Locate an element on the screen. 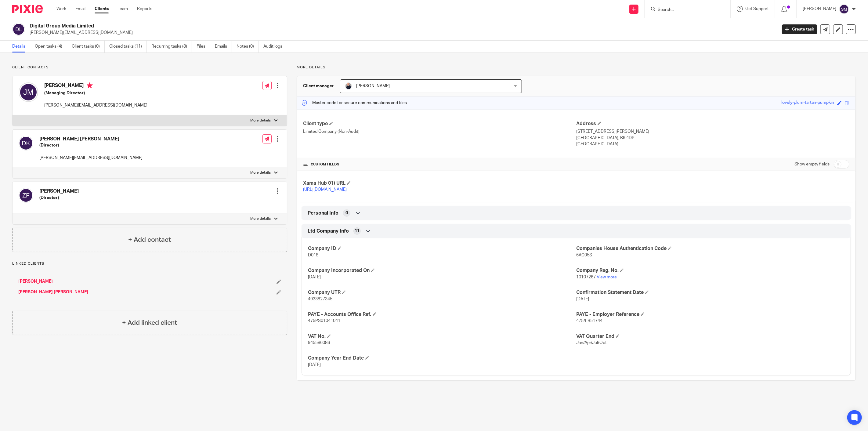 The height and width of the screenshot is (431, 868). span: Ltd Company Info is located at coordinates (328, 231).